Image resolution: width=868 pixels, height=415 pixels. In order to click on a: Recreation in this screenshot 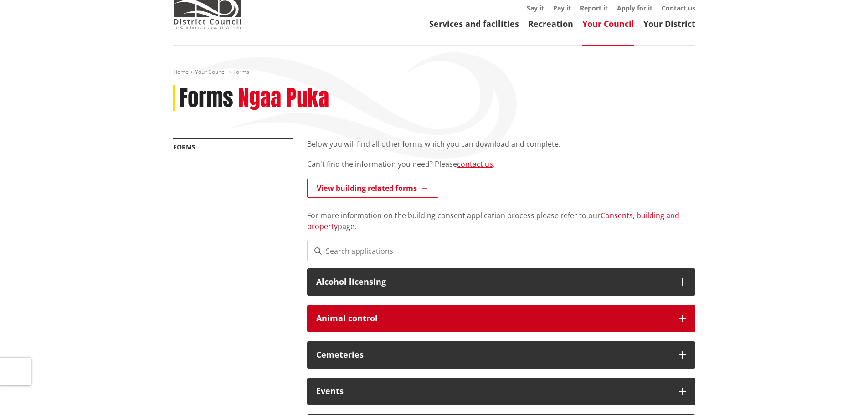, I will do `click(551, 24)`.